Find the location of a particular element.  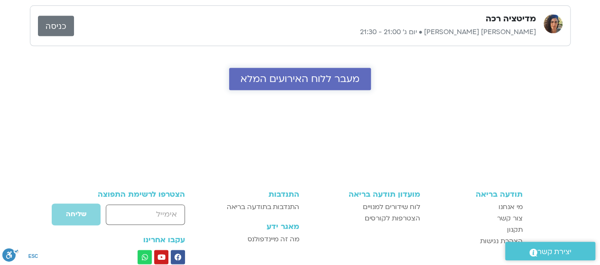

button: שליחה is located at coordinates (76, 214).